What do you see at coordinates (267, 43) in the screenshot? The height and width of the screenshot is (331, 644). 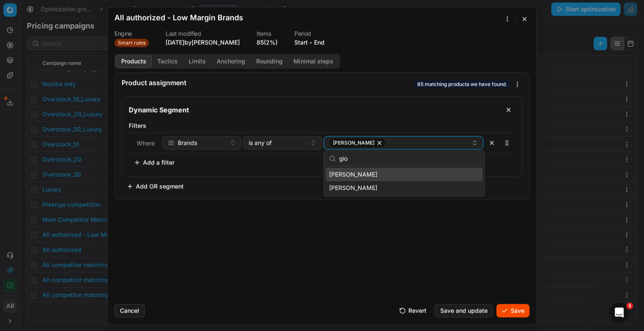 I see `a: 85(2%)` at bounding box center [267, 43].